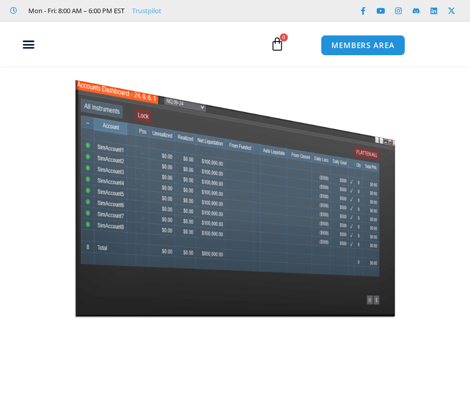 Image resolution: width=470 pixels, height=400 pixels. I want to click on div: Menu Toggle, so click(28, 44).